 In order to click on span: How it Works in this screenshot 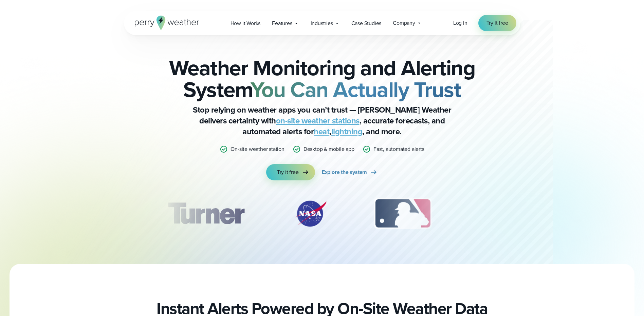, I will do `click(245, 24)`.